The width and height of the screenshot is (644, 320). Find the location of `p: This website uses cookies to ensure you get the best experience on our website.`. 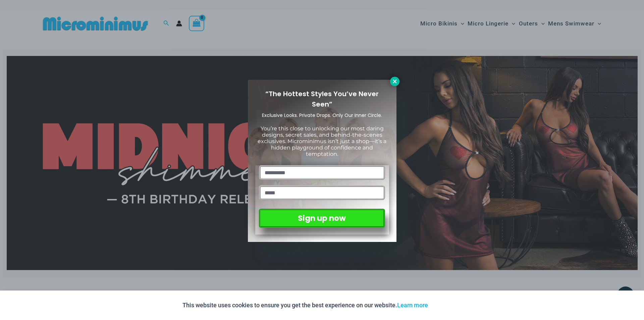

p: This website uses cookies to ensure you get the best experience on our website. is located at coordinates (305, 305).